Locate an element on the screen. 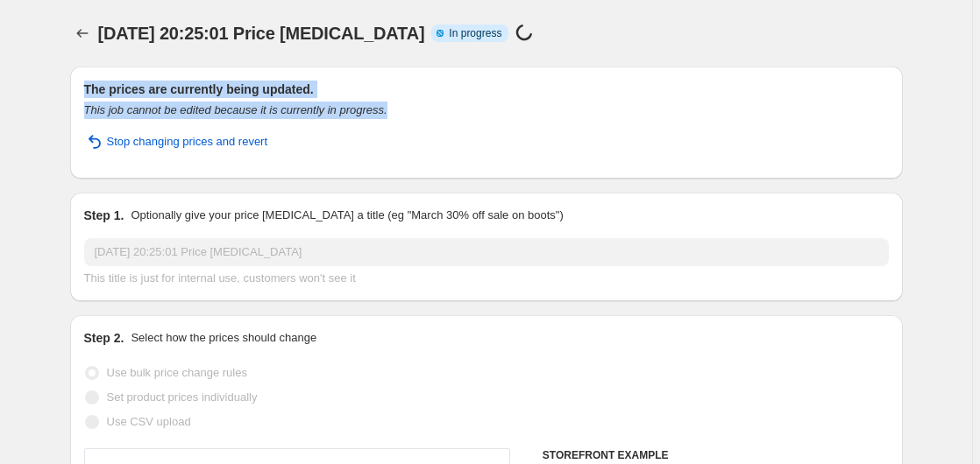 This screenshot has width=980, height=464. i: This job cannot be edited because it is currently in progress. is located at coordinates (235, 110).